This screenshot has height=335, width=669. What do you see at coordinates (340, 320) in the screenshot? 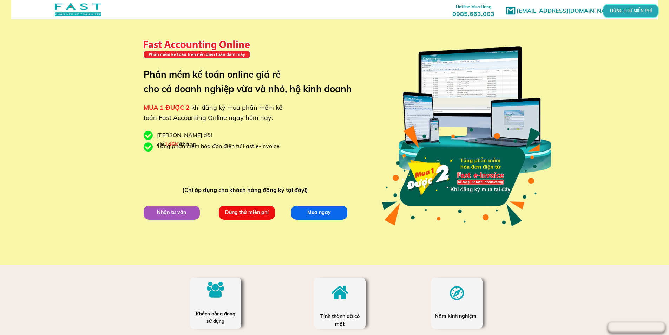
I see `div: Tỉnh thành đã có mặt` at bounding box center [340, 320].